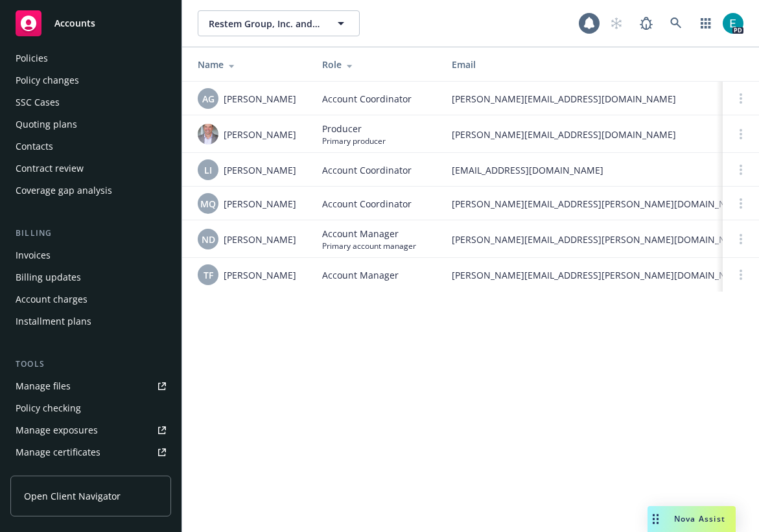  I want to click on div: Contacts, so click(35, 146).